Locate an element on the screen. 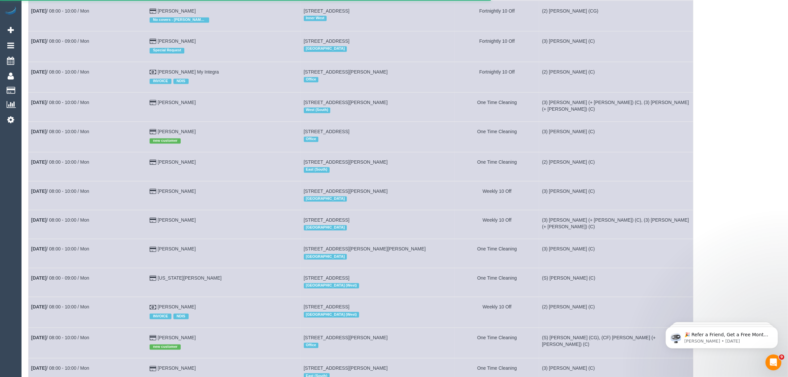 The image size is (788, 377). img: Profile image for Ellie is located at coordinates (20, 25).